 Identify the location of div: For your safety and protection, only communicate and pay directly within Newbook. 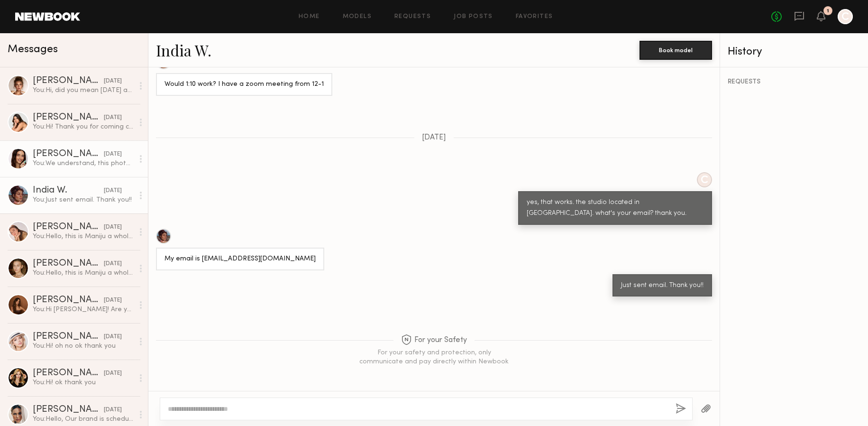
(434, 357).